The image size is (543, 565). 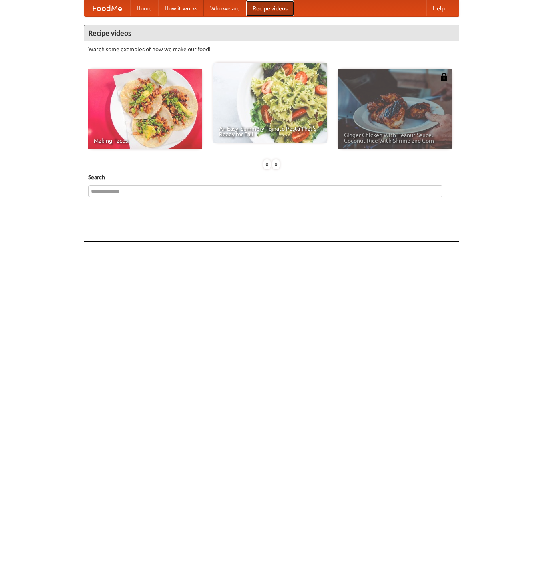 I want to click on a: Who we are, so click(x=225, y=8).